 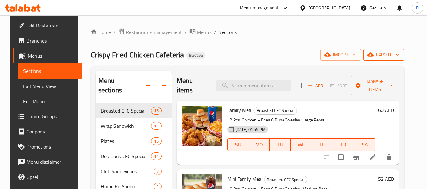 I want to click on span: export, so click(x=384, y=55).